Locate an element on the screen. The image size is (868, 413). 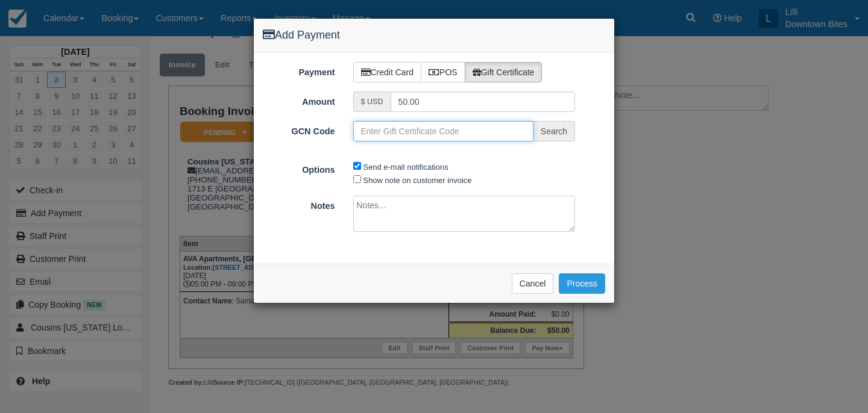
label: Show note on customer invoice is located at coordinates (418, 180).